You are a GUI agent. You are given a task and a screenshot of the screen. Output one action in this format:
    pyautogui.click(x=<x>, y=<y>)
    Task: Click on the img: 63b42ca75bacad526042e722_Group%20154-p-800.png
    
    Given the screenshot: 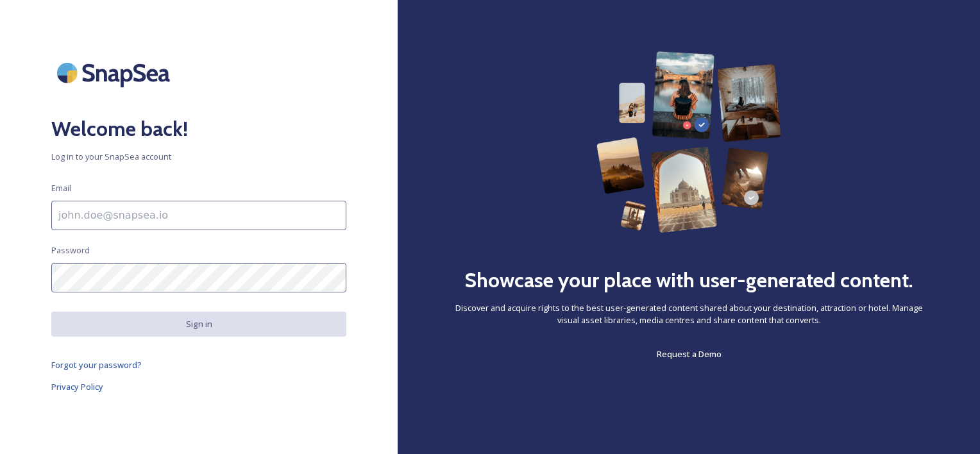 What is the action you would take?
    pyautogui.click(x=689, y=141)
    